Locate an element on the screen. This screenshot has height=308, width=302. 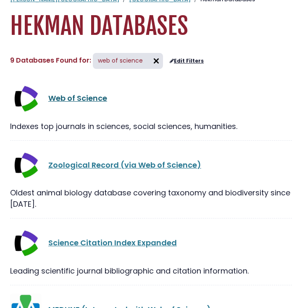
div: Leading scientific journal bibliographic and citation information. is located at coordinates (151, 271).